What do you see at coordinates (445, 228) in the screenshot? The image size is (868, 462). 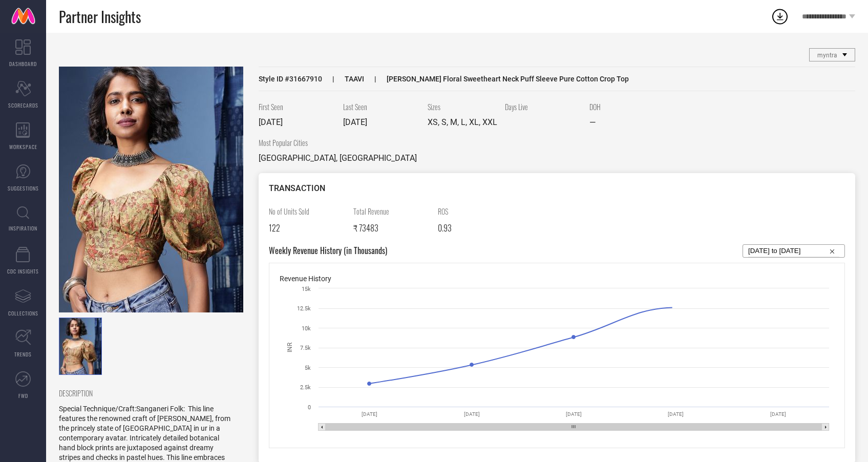 I see `span: 0.93` at bounding box center [445, 228].